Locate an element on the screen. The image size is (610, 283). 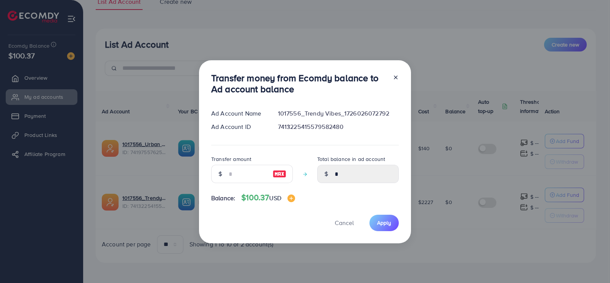
div: 1017556_Trendy Vibes_1726026072792 is located at coordinates (338, 113).